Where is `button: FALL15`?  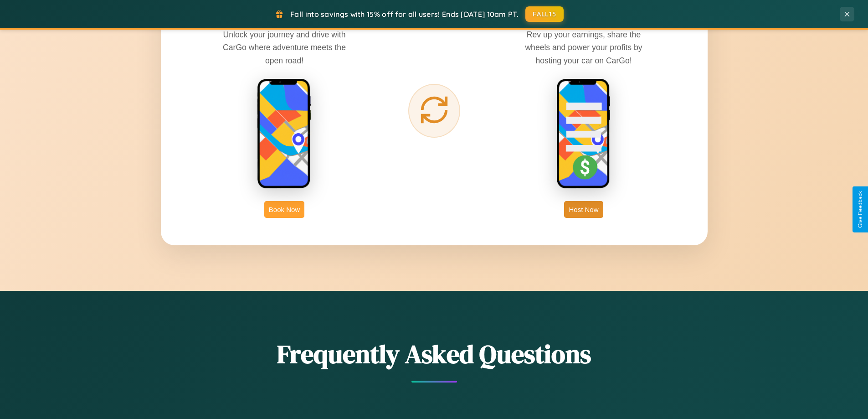 button: FALL15 is located at coordinates (544, 14).